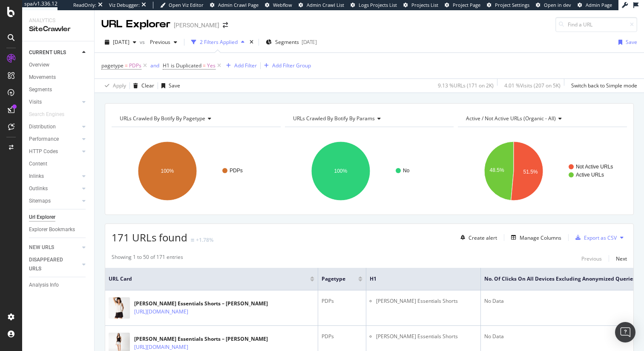 This screenshot has width=644, height=351. Describe the element at coordinates (47, 52) in the screenshot. I see `div: CURRENT URLS` at that location.